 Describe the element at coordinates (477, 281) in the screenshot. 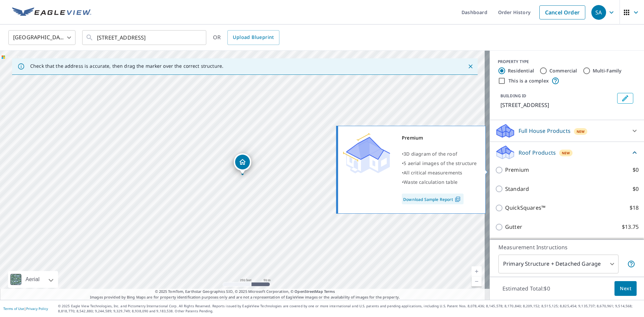

I see `a: Current Level 17, Zoom Out` at that location.